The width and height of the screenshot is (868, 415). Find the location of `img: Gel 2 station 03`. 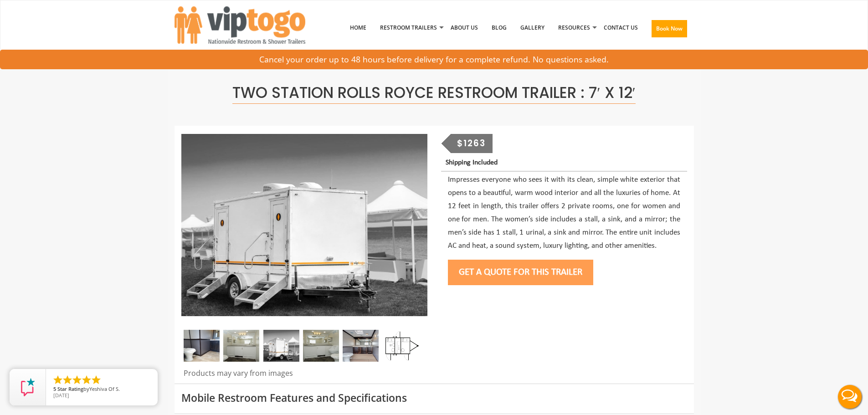

img: Gel 2 station 03 is located at coordinates (321, 346).